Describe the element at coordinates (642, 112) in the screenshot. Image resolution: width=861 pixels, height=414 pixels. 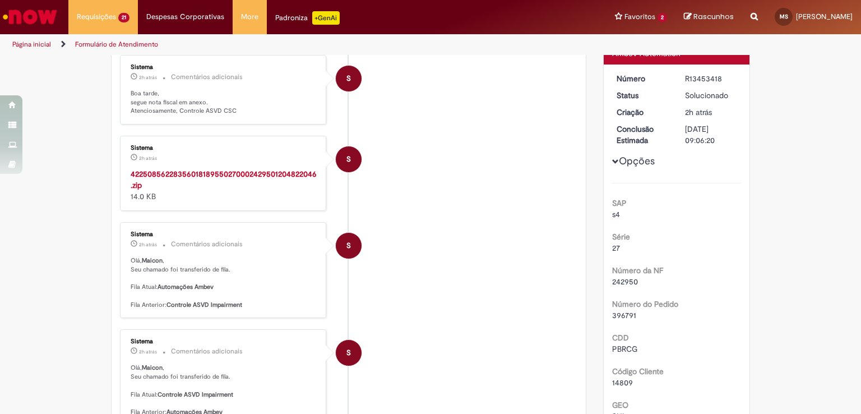
I see `dt: Criação` at that location.